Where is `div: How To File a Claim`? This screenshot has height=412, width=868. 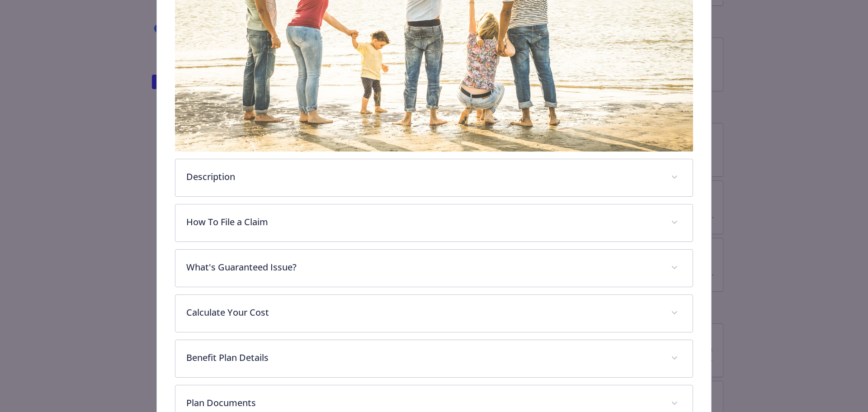 div: How To File a Claim is located at coordinates (434, 223).